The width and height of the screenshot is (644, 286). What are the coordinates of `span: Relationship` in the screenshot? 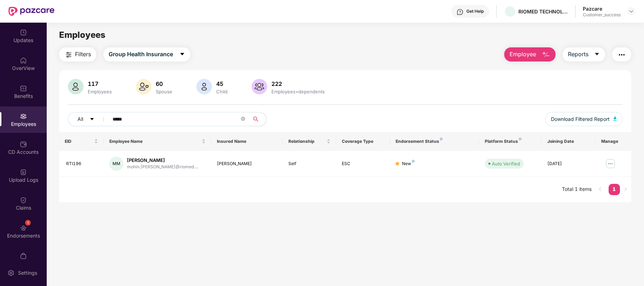 It's located at (306, 141).